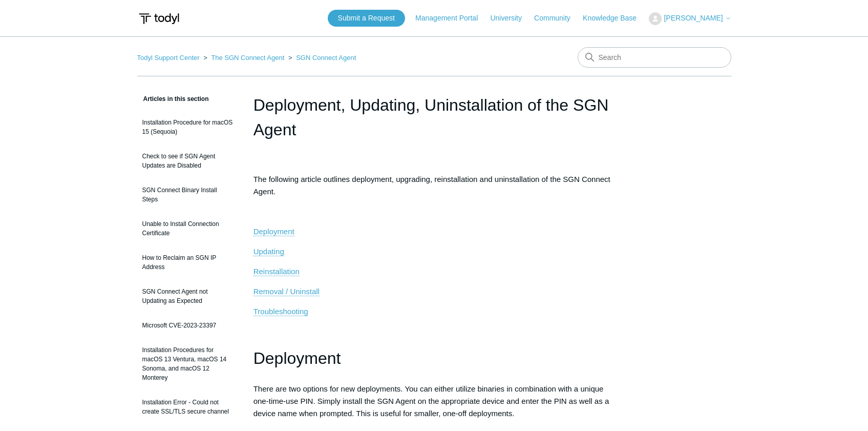  Describe the element at coordinates (326, 57) in the screenshot. I see `a: SGN Connect Agent` at that location.